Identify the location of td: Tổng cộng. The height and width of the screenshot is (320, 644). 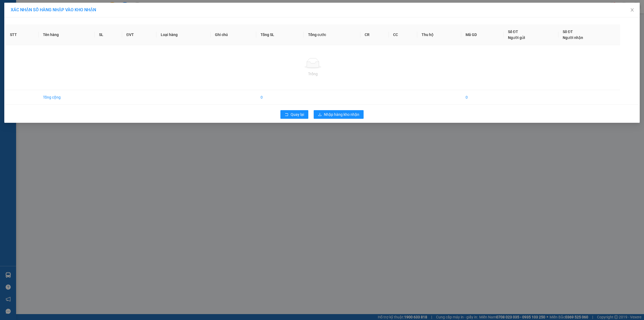
(67, 97).